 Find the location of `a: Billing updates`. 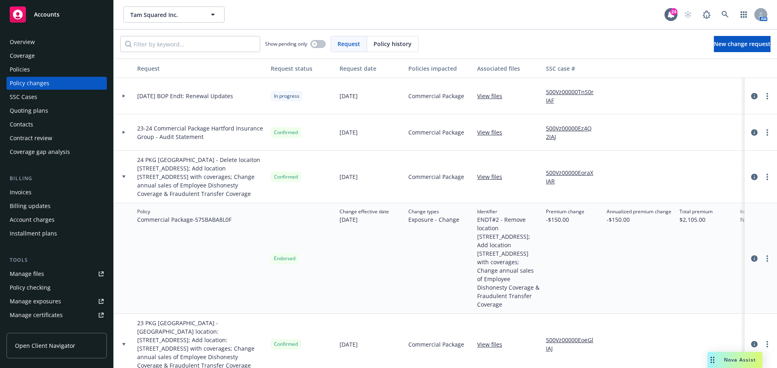

a: Billing updates is located at coordinates (57, 206).